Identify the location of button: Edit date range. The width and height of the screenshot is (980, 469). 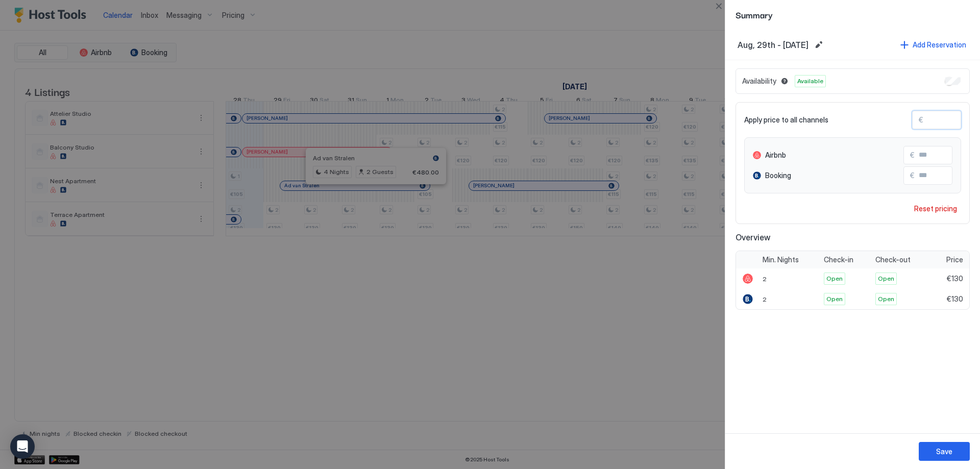
(819, 45).